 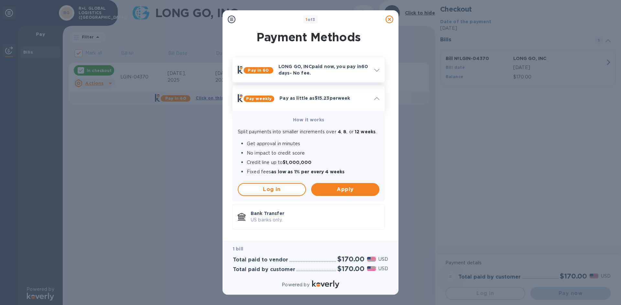 I want to click on span: 1, so click(x=306, y=19).